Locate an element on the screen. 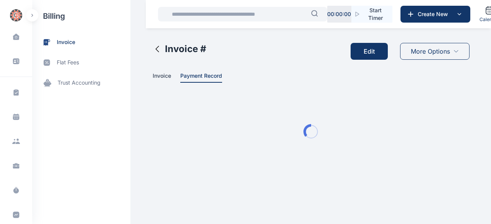  span: trust accounting is located at coordinates (79, 83).